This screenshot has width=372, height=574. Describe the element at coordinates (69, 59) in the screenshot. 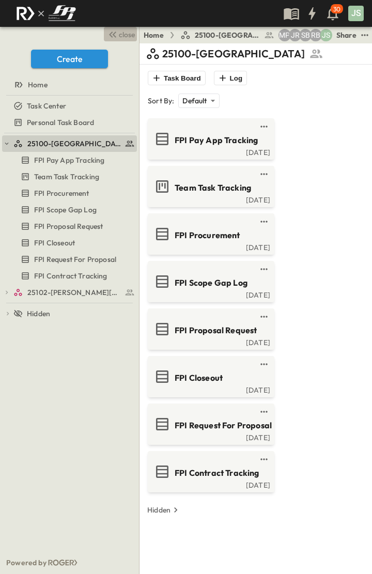

I see `button: Create` at that location.